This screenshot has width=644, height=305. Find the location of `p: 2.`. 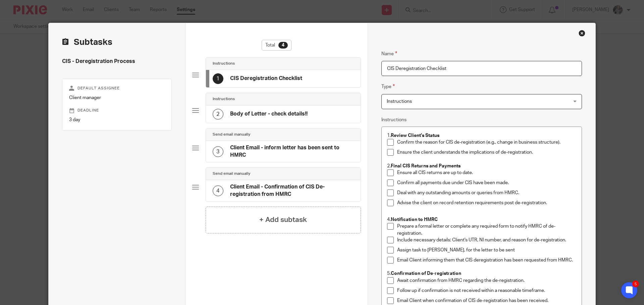

p: 2. is located at coordinates (481, 166).